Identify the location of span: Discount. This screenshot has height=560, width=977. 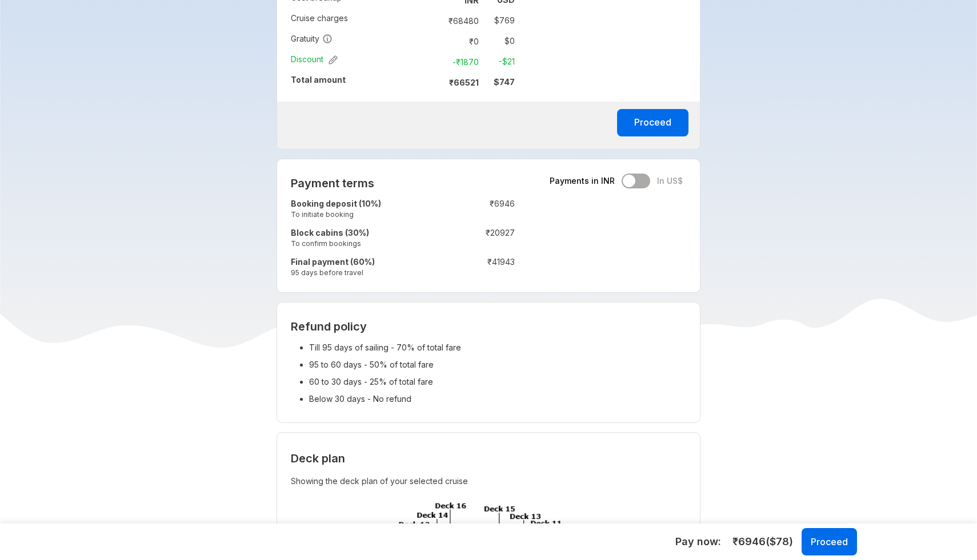
(314, 60).